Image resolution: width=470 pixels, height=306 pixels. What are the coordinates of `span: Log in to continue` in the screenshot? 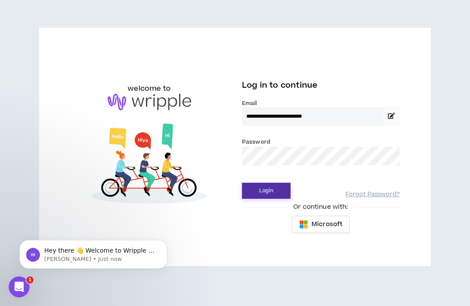 It's located at (279, 85).